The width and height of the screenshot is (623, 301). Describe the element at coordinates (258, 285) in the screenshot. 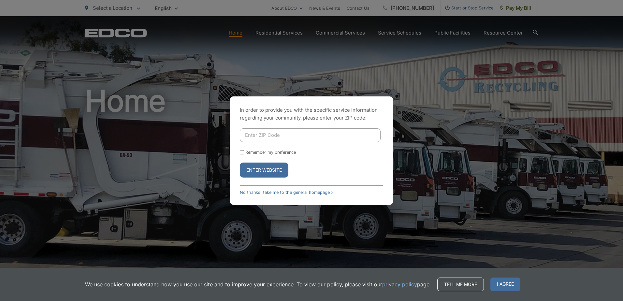

I see `p: We use cookies to understand how you use our site and to improve your experience. To view our pol...` at that location.